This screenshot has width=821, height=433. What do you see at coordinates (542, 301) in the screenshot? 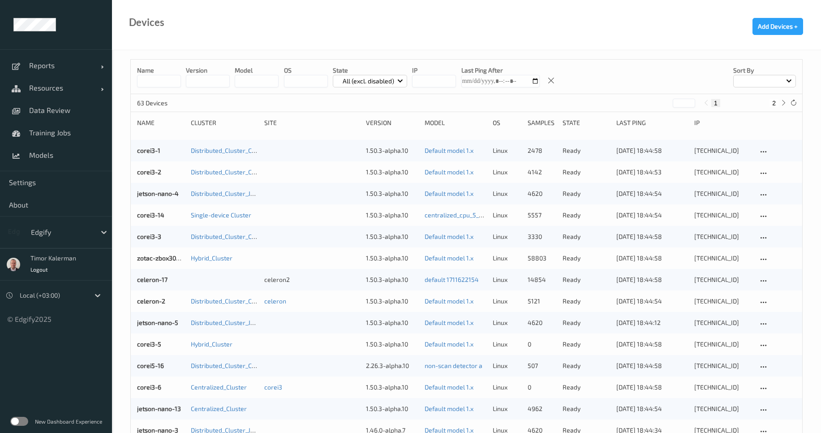
I see `div: 5121` at bounding box center [542, 301].